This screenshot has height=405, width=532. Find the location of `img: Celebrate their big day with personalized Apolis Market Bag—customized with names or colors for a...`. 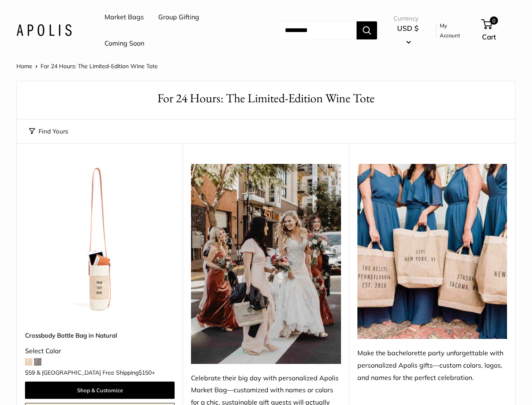

img: Celebrate their big day with personalized Apolis Market Bag—customized with names or colors for a... is located at coordinates (266, 264).